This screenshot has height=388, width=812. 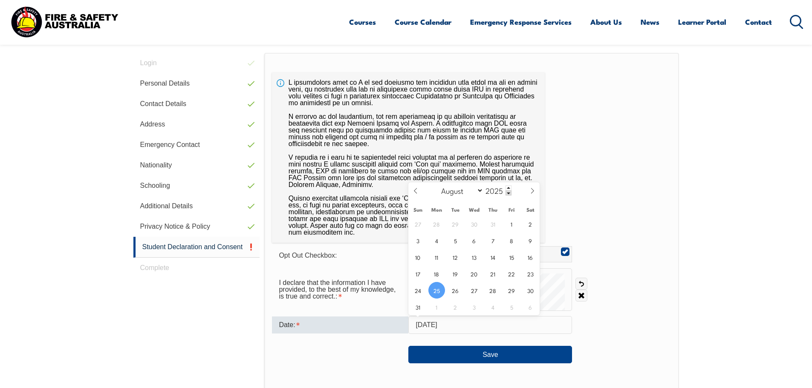 I want to click on a: News, so click(x=650, y=22).